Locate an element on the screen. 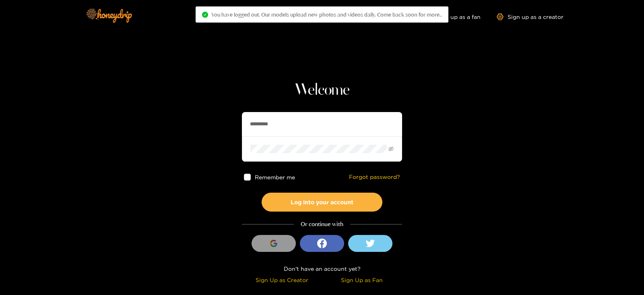 This screenshot has width=644, height=295. a: Sign up as a fan is located at coordinates (453, 16).